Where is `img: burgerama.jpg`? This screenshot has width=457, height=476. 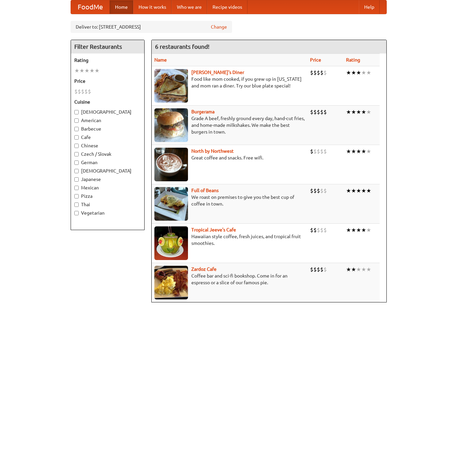 img: burgerama.jpg is located at coordinates (171, 125).